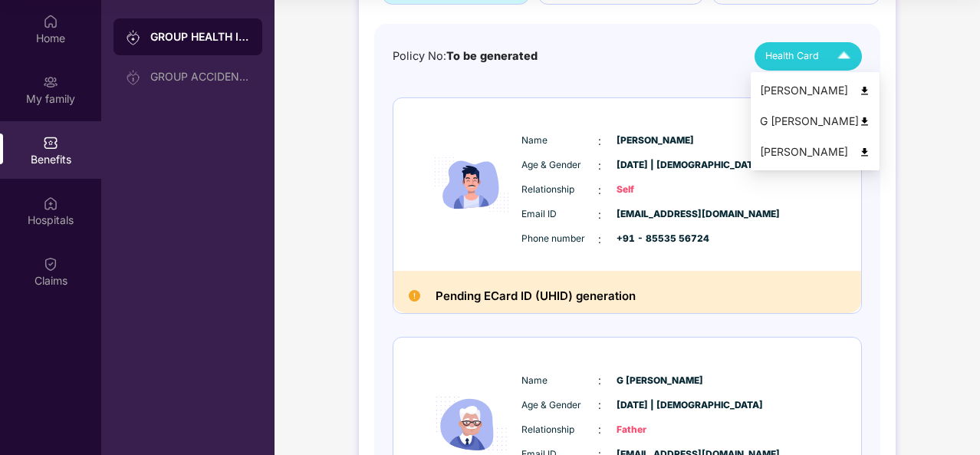  Describe the element at coordinates (560, 214) in the screenshot. I see `span: Email ID` at that location.